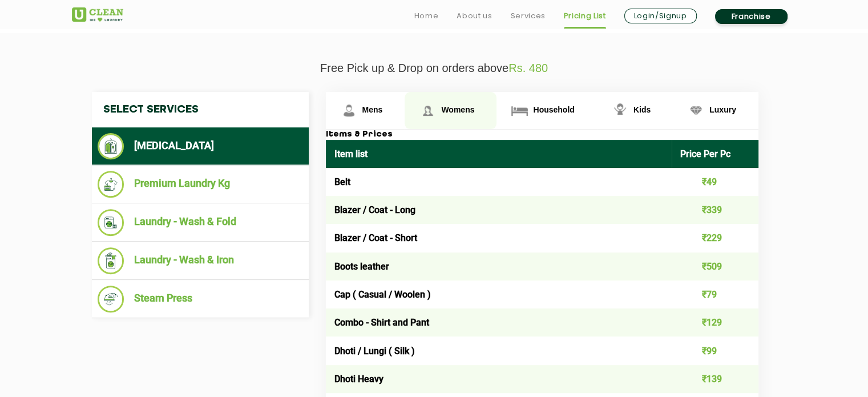  I want to click on img: Mens, so click(348, 110).